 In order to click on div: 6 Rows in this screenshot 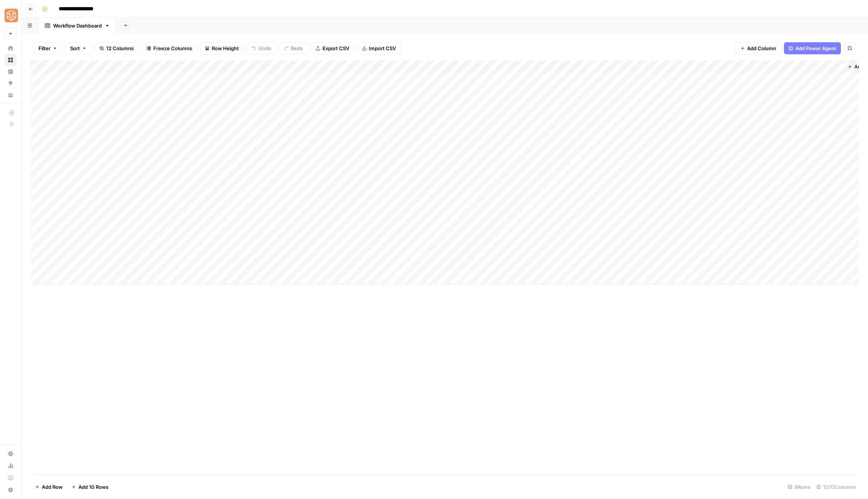, I will do `click(799, 487)`.